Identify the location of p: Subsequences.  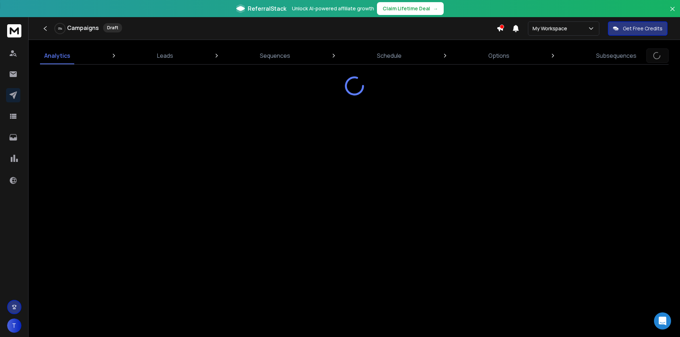
(616, 56).